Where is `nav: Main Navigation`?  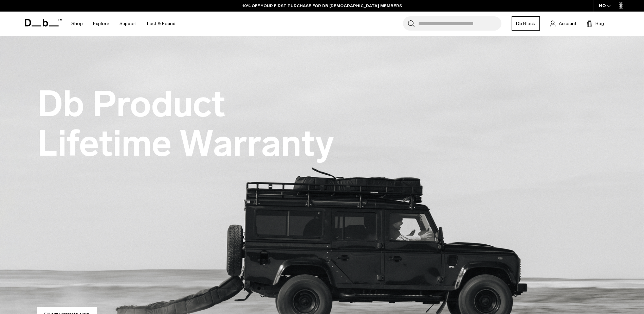 nav: Main Navigation is located at coordinates (123, 23).